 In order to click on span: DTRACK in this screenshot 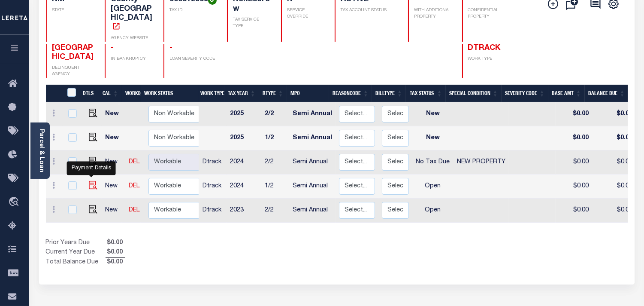, I will do `click(484, 48)`.